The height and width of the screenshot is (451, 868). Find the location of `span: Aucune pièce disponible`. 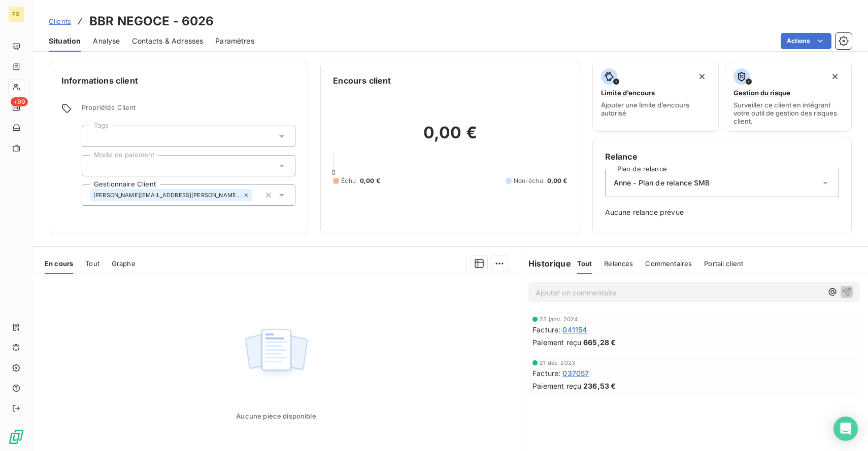

span: Aucune pièce disponible is located at coordinates (275, 416).